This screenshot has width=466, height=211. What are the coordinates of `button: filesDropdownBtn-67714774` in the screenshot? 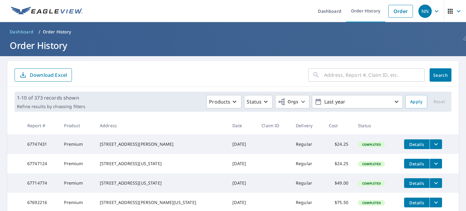 It's located at (436, 183).